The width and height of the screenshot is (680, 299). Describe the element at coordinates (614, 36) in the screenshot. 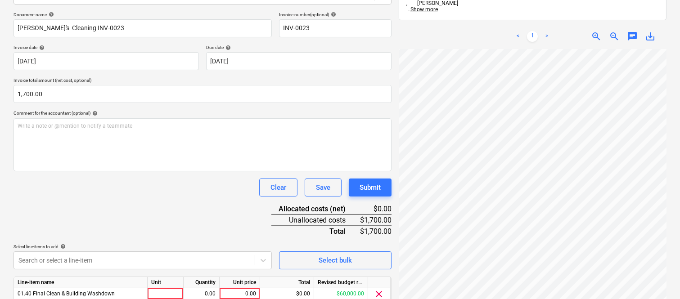

I see `span: zoom_out` at that location.